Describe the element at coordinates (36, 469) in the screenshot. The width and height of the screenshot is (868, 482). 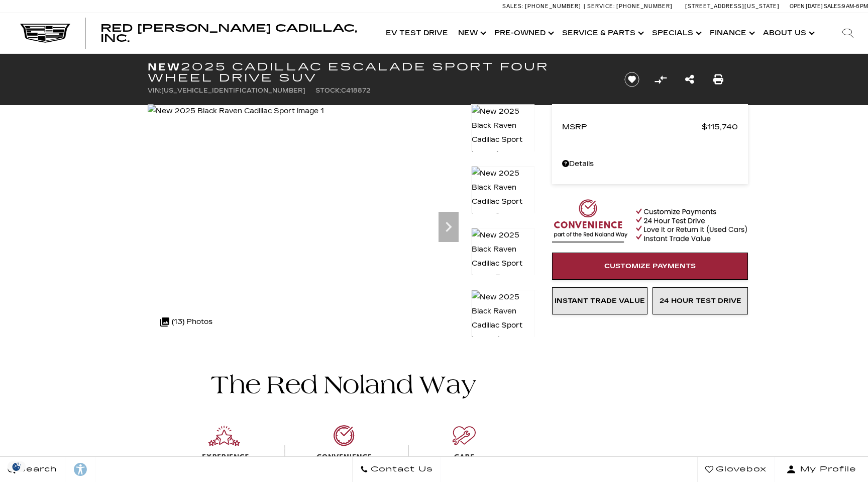
I see `span: Search` at that location.